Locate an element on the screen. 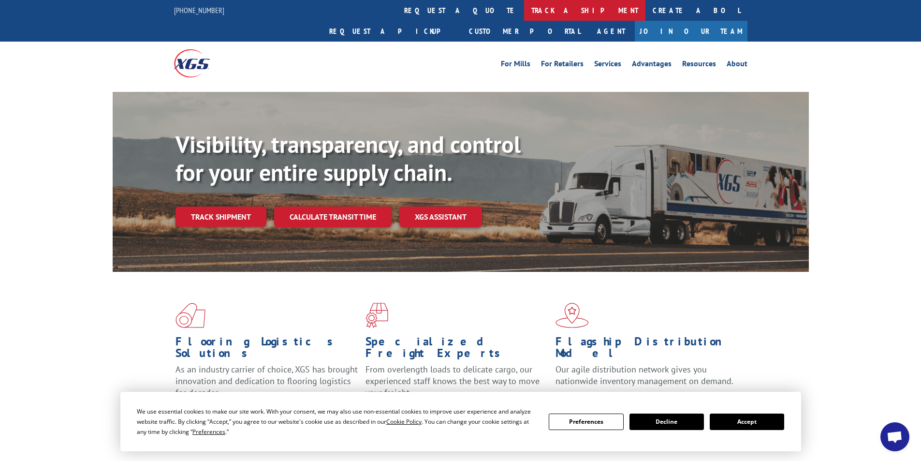 This screenshot has width=921, height=461. a: Request a pickup is located at coordinates (392, 31).